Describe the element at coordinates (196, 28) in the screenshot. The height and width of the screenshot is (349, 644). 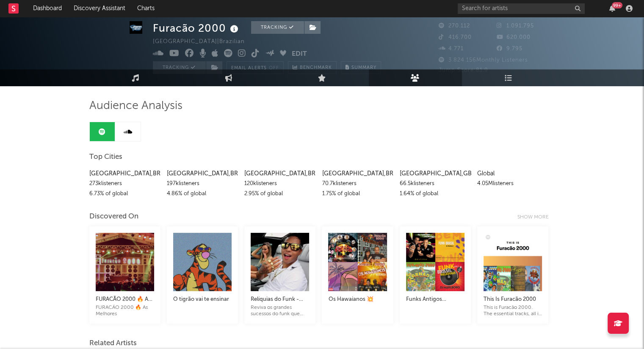
I see `div: Furacão 2000` at that location.